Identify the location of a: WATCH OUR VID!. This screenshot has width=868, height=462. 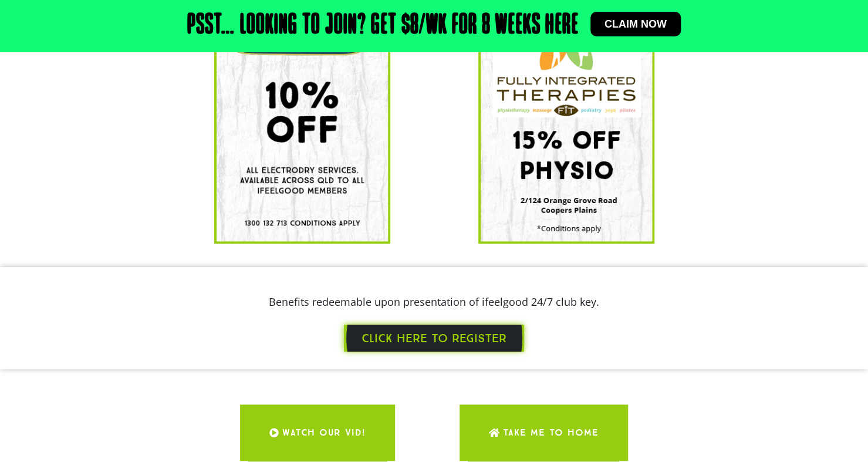
(317, 433).